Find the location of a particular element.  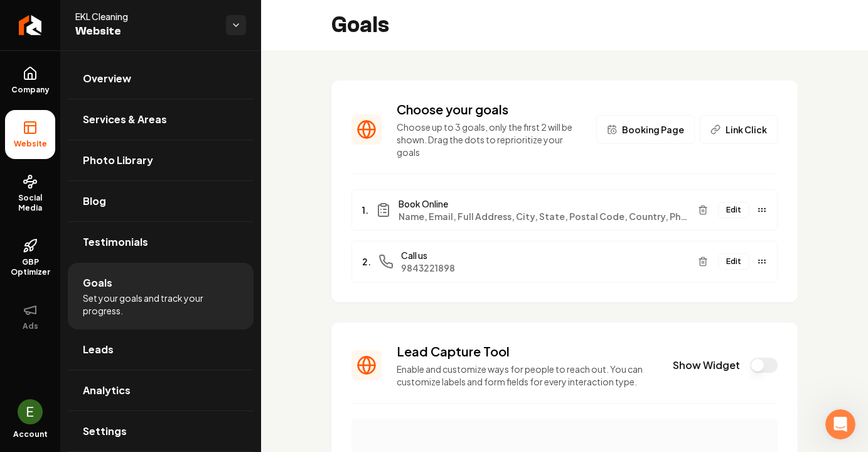

button: Open user button is located at coordinates (30, 411).